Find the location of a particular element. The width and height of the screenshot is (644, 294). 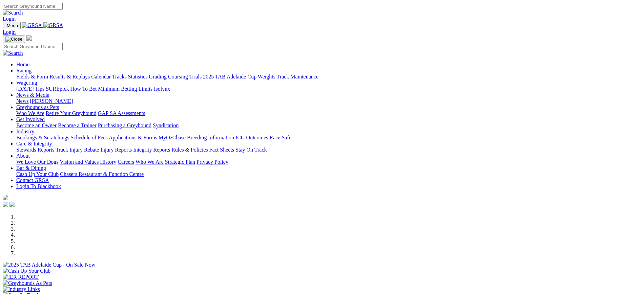

a: SUREpick is located at coordinates (57, 89).